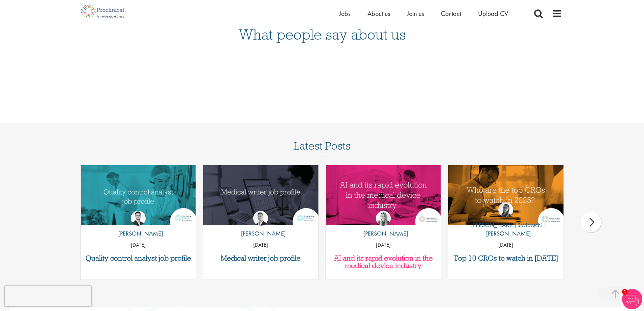 This screenshot has height=311, width=644. Describe the element at coordinates (138, 218) in the screenshot. I see `img: Joshua Godden` at that location.